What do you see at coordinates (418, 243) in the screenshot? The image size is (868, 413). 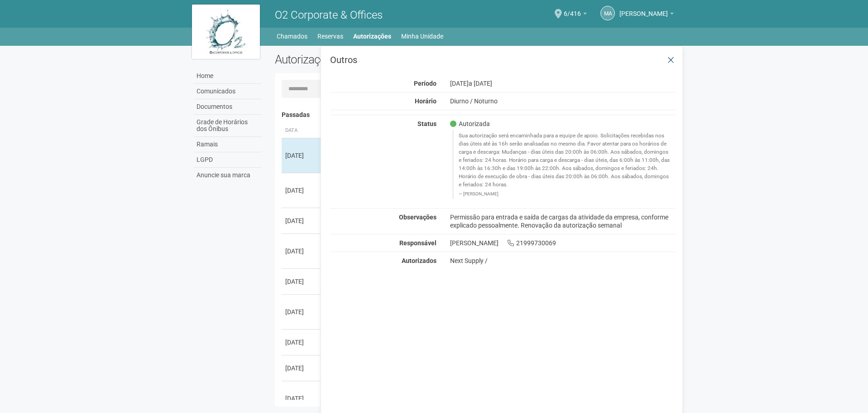 I see `strong: Responsável` at bounding box center [418, 243].